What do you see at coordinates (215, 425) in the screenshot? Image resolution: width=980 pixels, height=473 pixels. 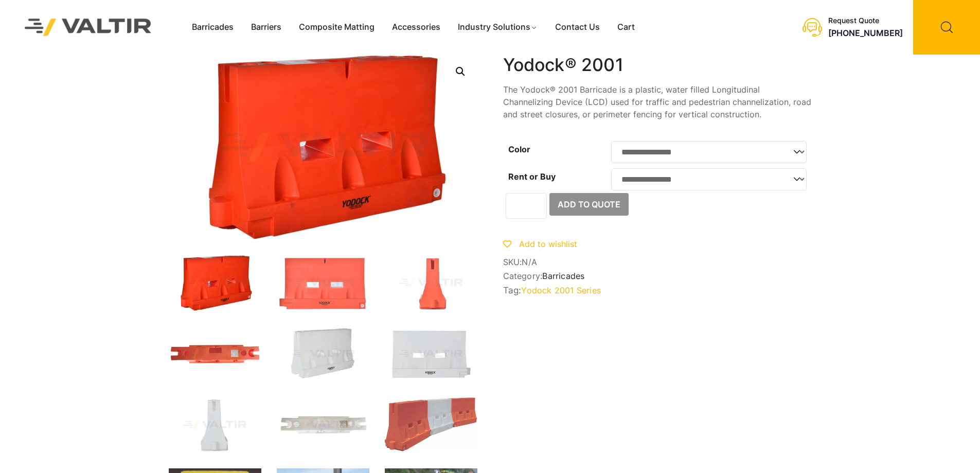 I see `img: 2001_Nat_Side.jpg` at bounding box center [215, 425].